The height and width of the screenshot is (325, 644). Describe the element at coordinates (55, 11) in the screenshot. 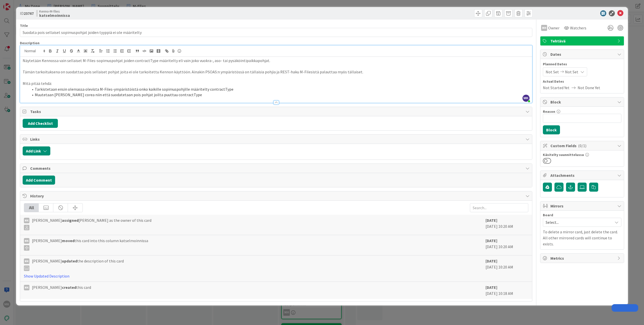

I see `span: Kenno-M-files` at that location.